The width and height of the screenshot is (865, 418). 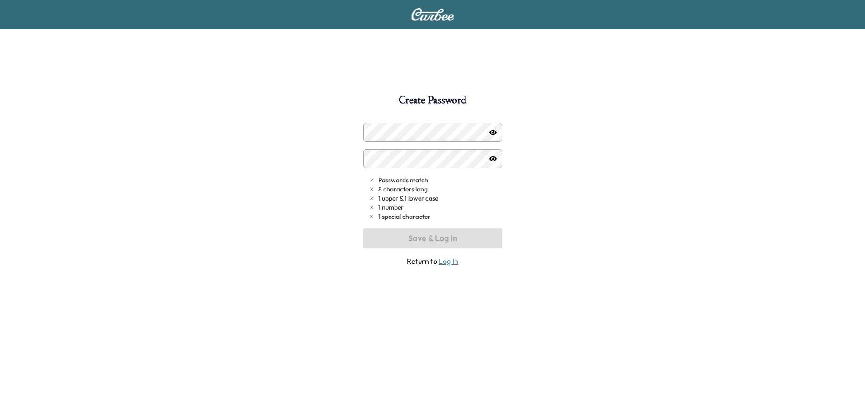 I want to click on span: Return to, so click(x=433, y=261).